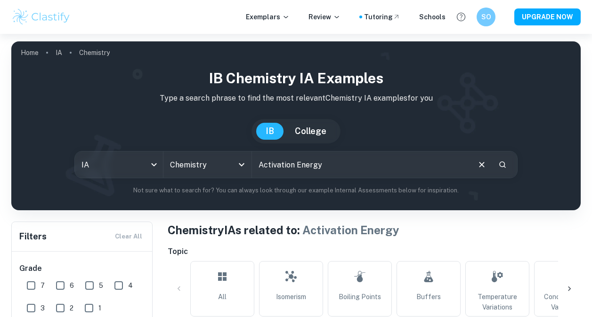 Image resolution: width=592 pixels, height=317 pixels. Describe the element at coordinates (361, 165) in the screenshot. I see `input: E.g. enthalpy of combustion, Winkler method, phosphate and temperature...` at that location.